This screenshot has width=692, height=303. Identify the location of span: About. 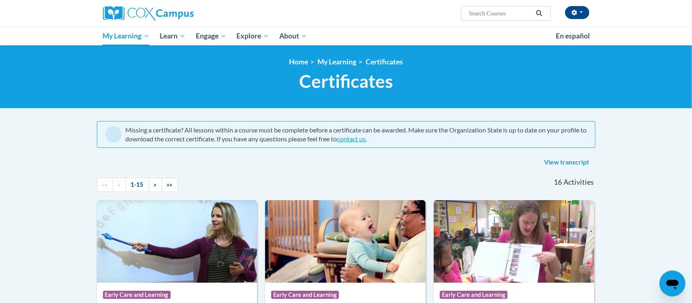
(293, 36).